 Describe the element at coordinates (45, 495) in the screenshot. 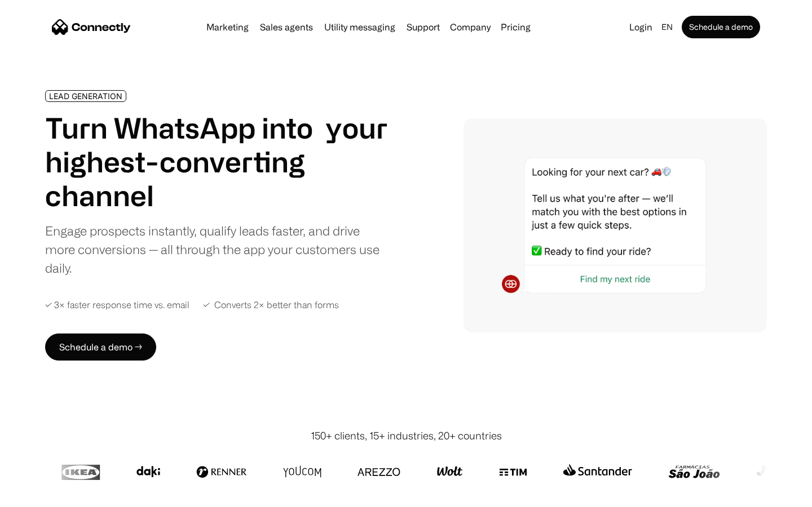

I see `ul: Language list` at that location.